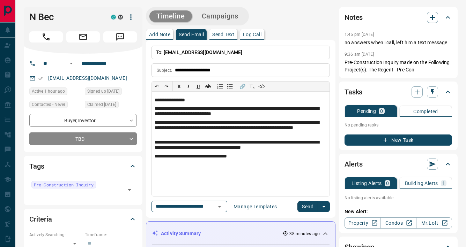  I want to click on span: Email, so click(83, 37).